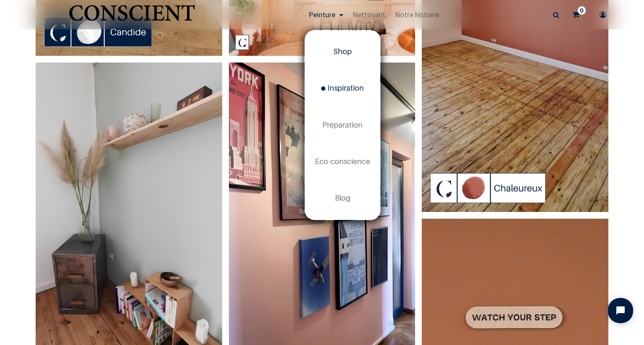 The height and width of the screenshot is (345, 644). Describe the element at coordinates (342, 52) in the screenshot. I see `span: Shop` at that location.